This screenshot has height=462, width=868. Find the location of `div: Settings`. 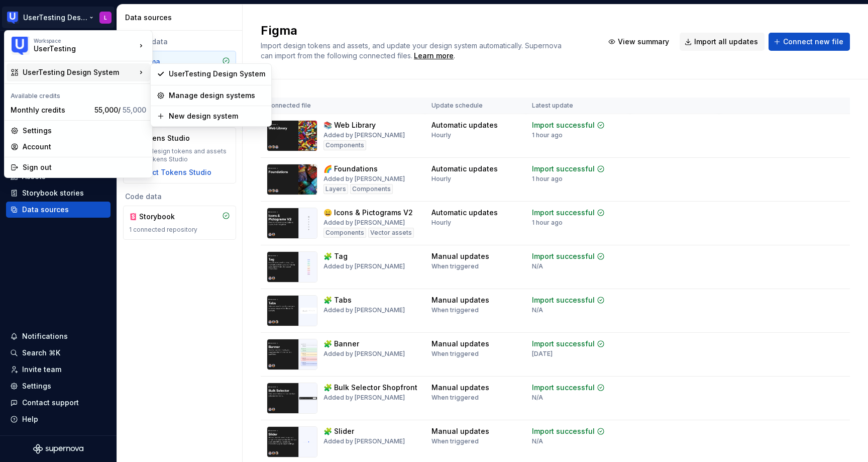

div: Settings is located at coordinates (85, 131).